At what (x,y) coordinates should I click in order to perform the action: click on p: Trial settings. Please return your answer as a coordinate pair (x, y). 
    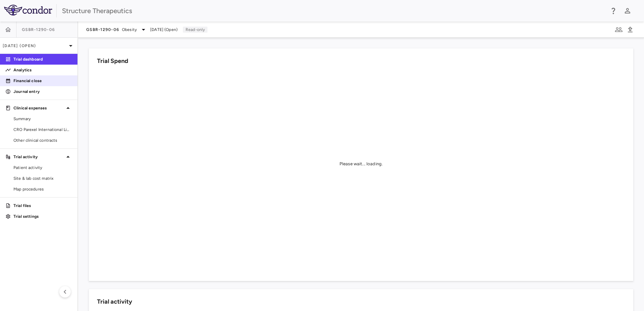
    Looking at the image, I should click on (43, 217).